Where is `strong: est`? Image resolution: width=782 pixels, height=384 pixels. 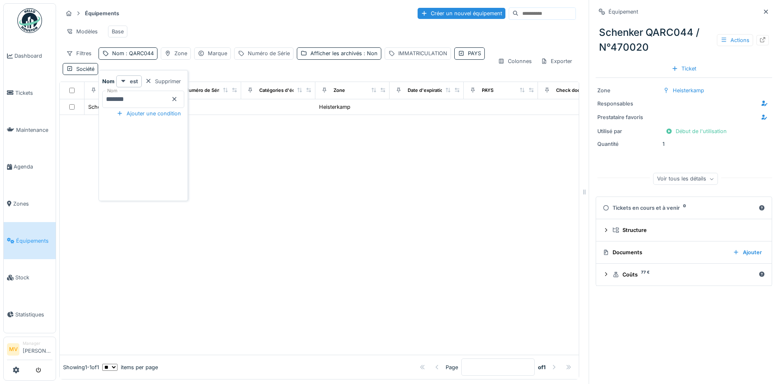 strong: est is located at coordinates (134, 81).